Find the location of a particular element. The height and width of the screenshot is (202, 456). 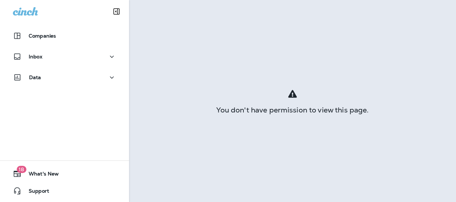

span: What's New is located at coordinates (40, 175).